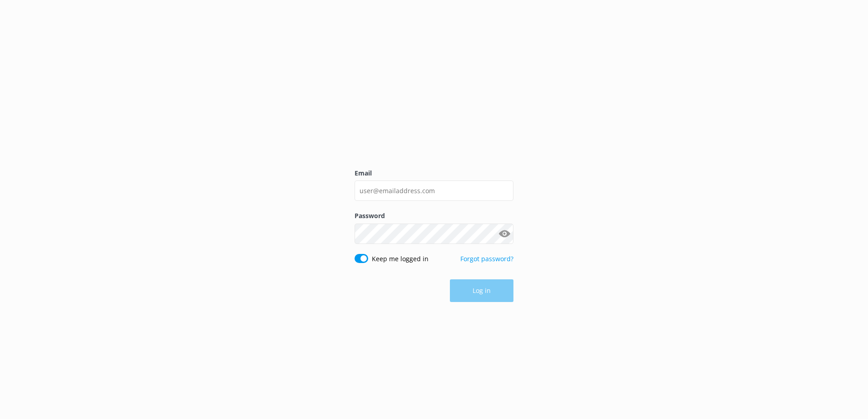  What do you see at coordinates (400, 259) in the screenshot?
I see `label: Keep me logged in` at bounding box center [400, 259].